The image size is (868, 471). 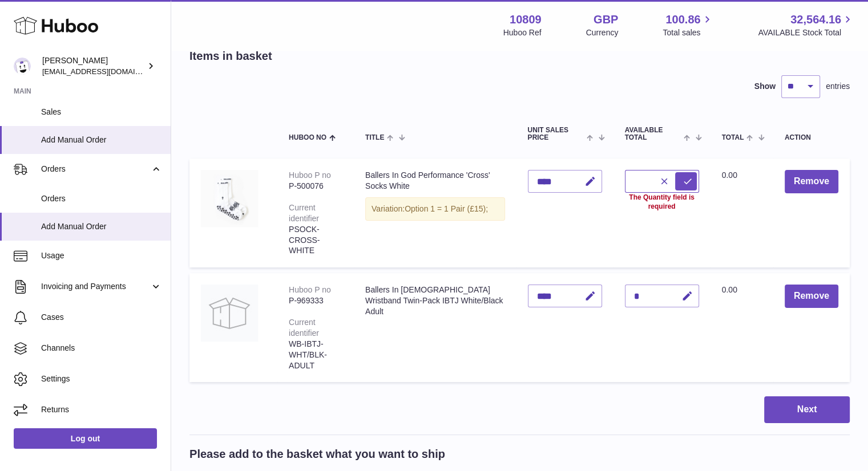 What do you see at coordinates (838, 86) in the screenshot?
I see `span: entries` at bounding box center [838, 86].